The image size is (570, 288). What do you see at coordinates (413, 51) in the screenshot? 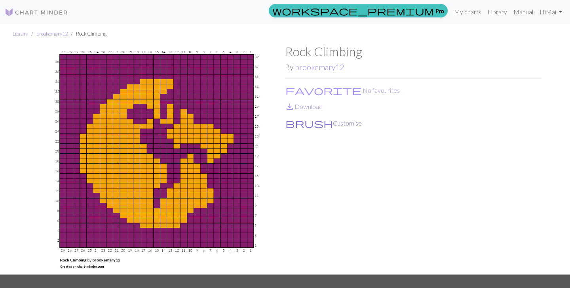
I see `h1: Rock Climbing` at bounding box center [413, 51].